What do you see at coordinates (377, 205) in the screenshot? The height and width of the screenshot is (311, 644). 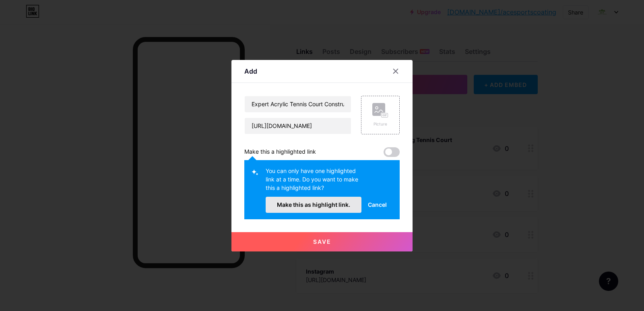 I see `button: Cancel` at bounding box center [377, 205].